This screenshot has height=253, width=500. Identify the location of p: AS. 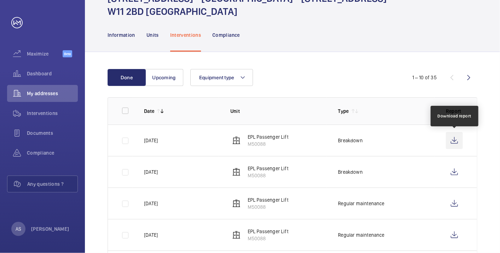
(18, 229).